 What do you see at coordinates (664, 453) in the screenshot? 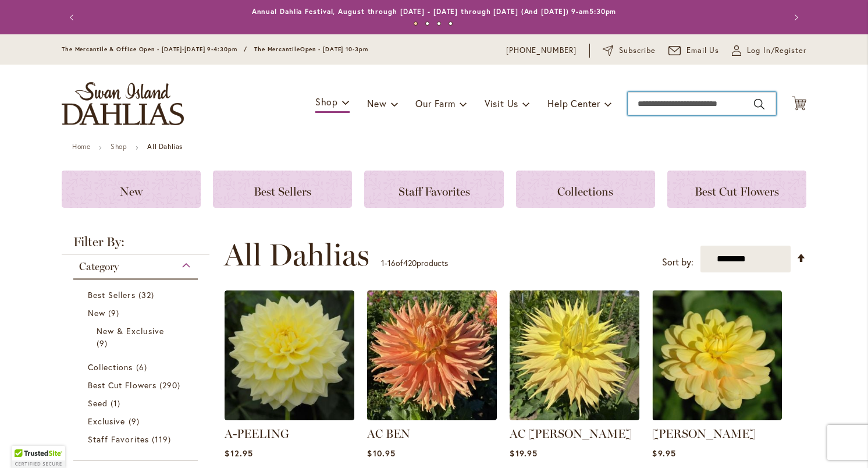
I see `span: $9.95` at bounding box center [664, 453].